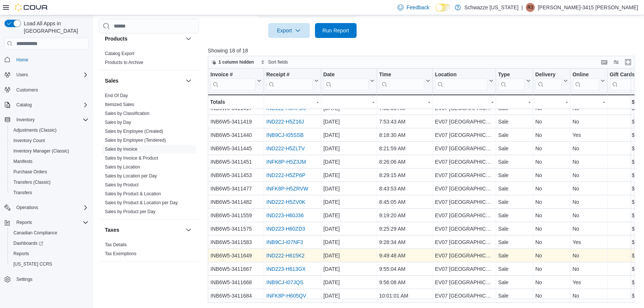 The image size is (644, 308). Describe the element at coordinates (236, 216) in the screenshot. I see `div: INB6W5-3411559` at that location.